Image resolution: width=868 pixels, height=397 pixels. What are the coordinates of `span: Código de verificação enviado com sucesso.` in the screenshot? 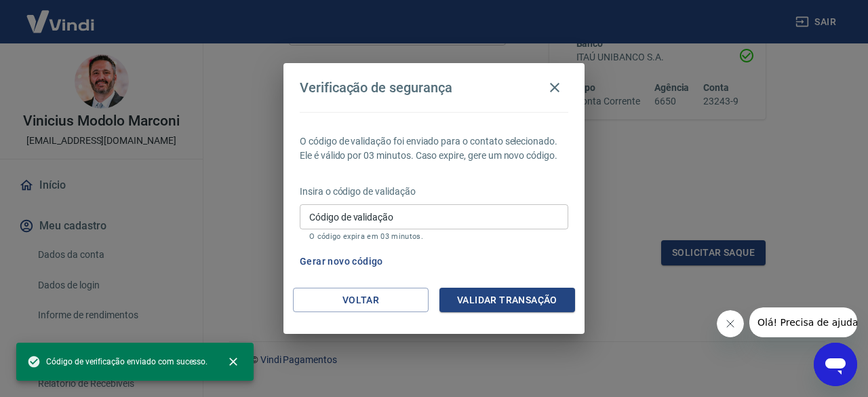 It's located at (117, 362).